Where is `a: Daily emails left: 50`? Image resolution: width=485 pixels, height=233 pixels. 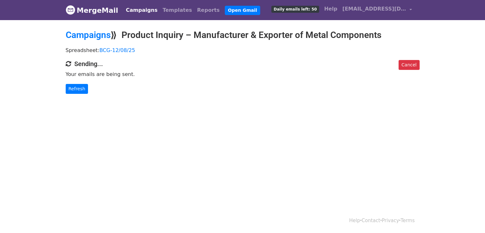 a: Daily emails left: 50 is located at coordinates (295, 9).